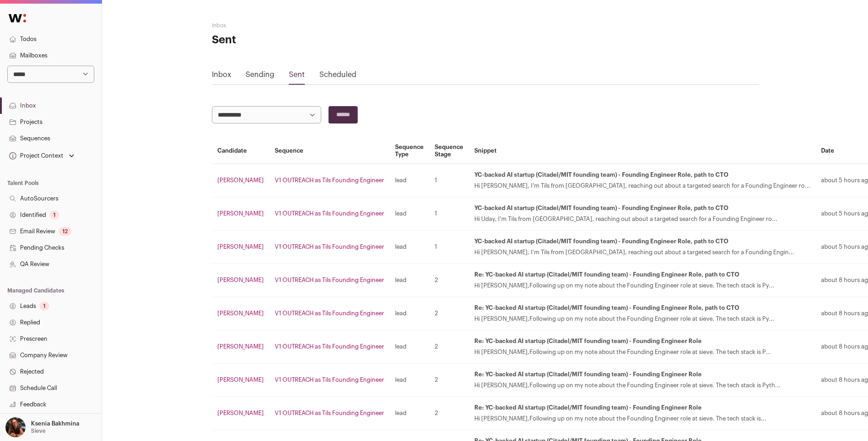 The width and height of the screenshot is (868, 441). What do you see at coordinates (55, 423) in the screenshot?
I see `p: Ksenia Bakhmina` at bounding box center [55, 423].